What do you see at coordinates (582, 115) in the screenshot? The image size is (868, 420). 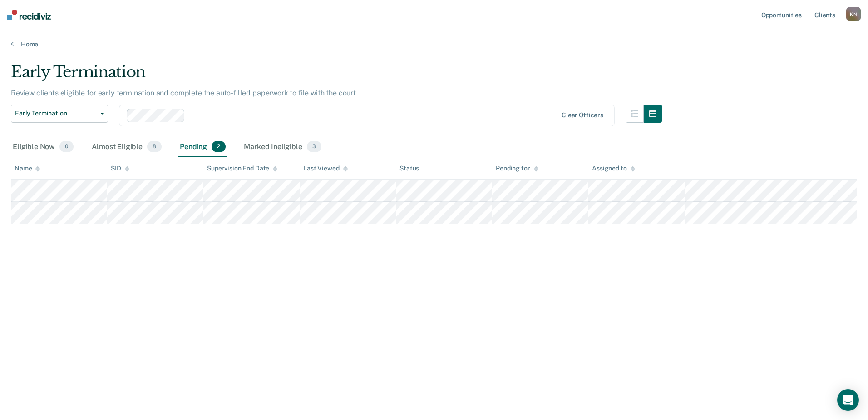 I see `div: Clear officers` at bounding box center [582, 115].